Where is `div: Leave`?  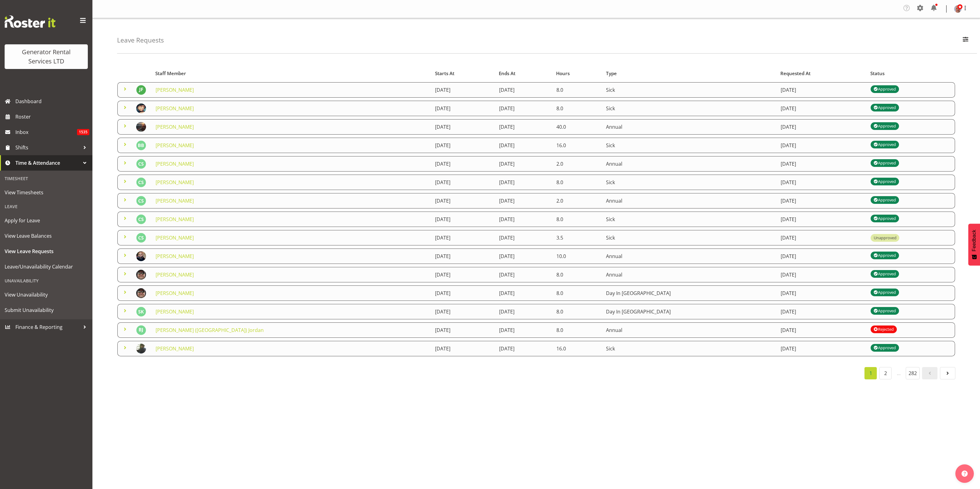 div: Leave is located at coordinates (46, 206).